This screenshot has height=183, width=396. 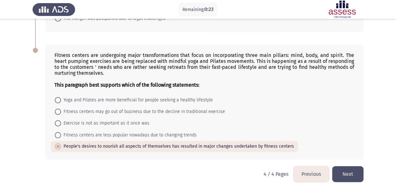 I want to click on span: Exercise is not as important as it once was, so click(x=105, y=123).